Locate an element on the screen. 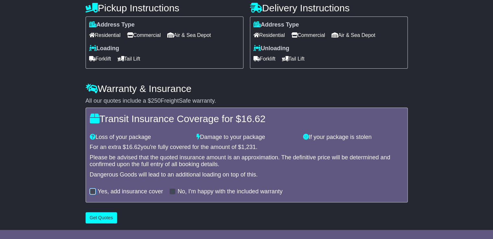 This screenshot has height=239, width=493. span: 250 is located at coordinates (156, 101).